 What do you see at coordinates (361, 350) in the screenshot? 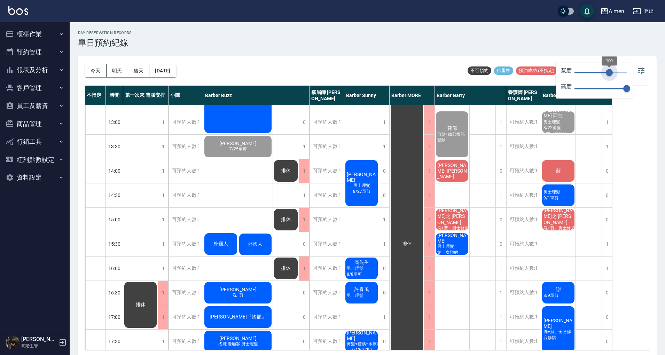
I see `span: 8/13做799` at bounding box center [361, 350].